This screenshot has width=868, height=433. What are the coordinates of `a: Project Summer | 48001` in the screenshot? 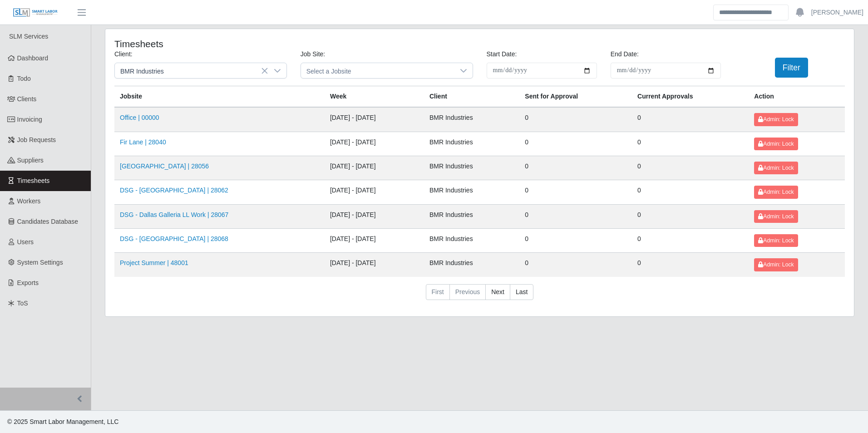 It's located at (154, 263).